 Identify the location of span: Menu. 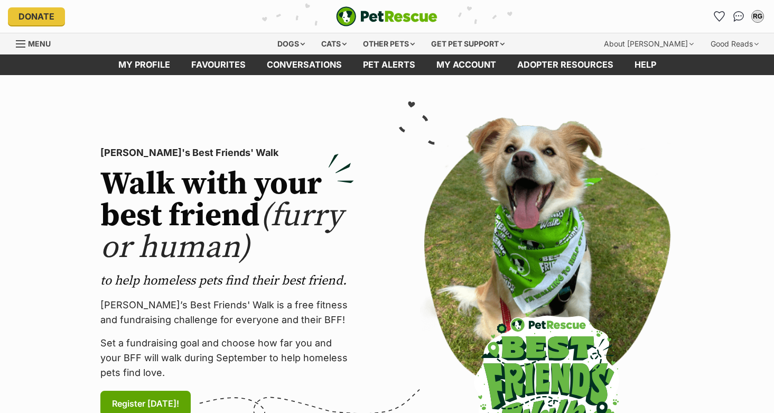
(39, 43).